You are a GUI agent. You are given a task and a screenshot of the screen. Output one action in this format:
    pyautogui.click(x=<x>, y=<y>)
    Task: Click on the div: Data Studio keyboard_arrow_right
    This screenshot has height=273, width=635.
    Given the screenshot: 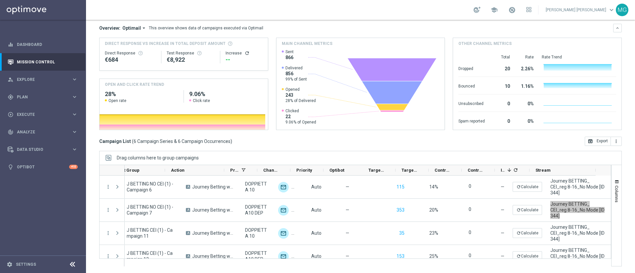 What is the action you would take?
    pyautogui.click(x=43, y=150)
    